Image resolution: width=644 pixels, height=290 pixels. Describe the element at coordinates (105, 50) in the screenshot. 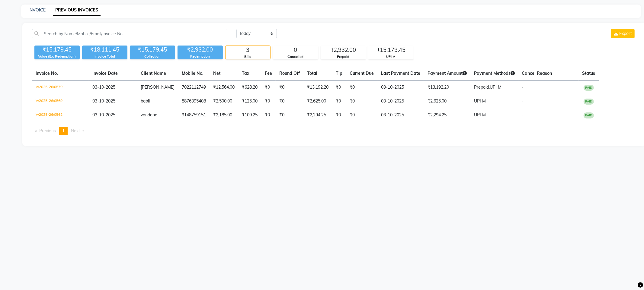

I see `div: ₹18,111.45` at that location.